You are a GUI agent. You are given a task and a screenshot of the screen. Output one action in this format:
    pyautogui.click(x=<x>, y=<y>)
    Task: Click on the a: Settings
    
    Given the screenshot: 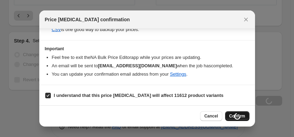 What is the action you would take?
    pyautogui.click(x=178, y=74)
    